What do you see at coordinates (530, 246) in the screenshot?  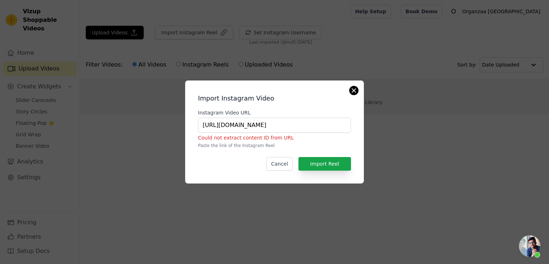 I see `div: Open chat` at bounding box center [530, 246].